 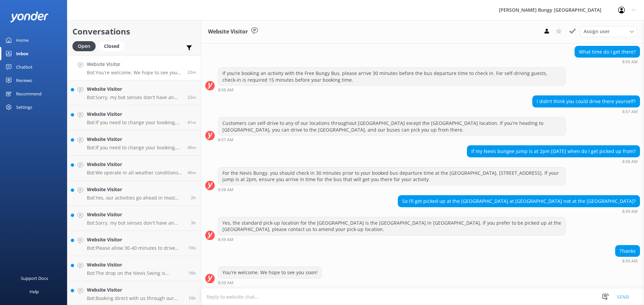 I want to click on div: Inbox, so click(x=22, y=54).